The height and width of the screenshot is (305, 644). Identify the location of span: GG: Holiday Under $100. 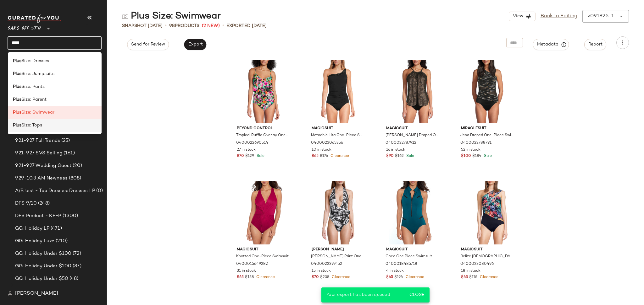
(43, 254).